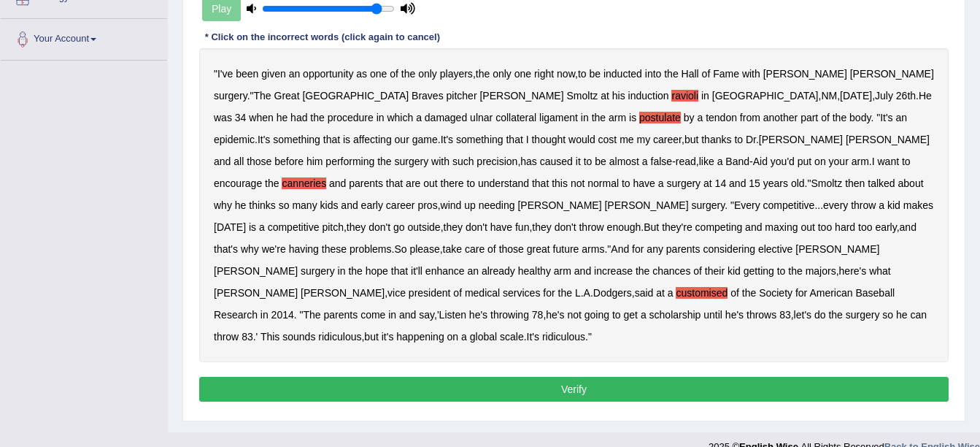  What do you see at coordinates (651, 227) in the screenshot?
I see `b: But` at bounding box center [651, 227].